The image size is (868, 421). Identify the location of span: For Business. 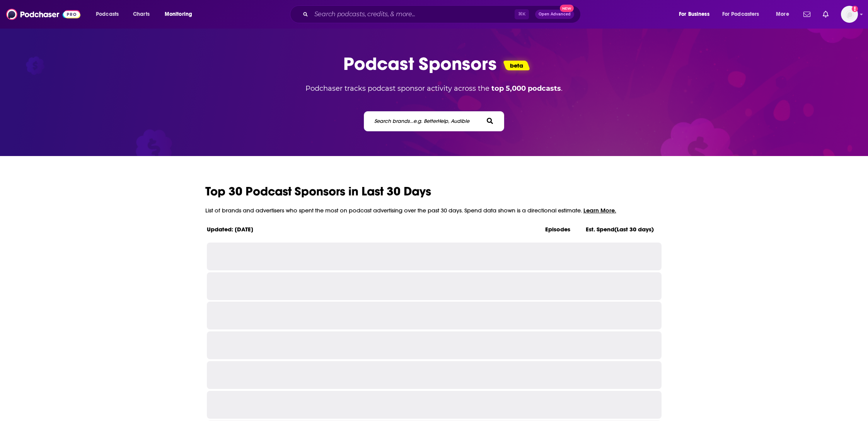
(694, 14).